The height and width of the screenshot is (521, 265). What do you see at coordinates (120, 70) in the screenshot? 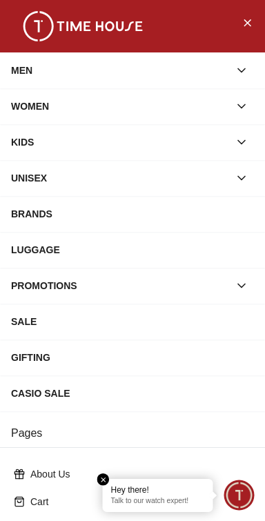
I see `div: MEN` at bounding box center [120, 70].